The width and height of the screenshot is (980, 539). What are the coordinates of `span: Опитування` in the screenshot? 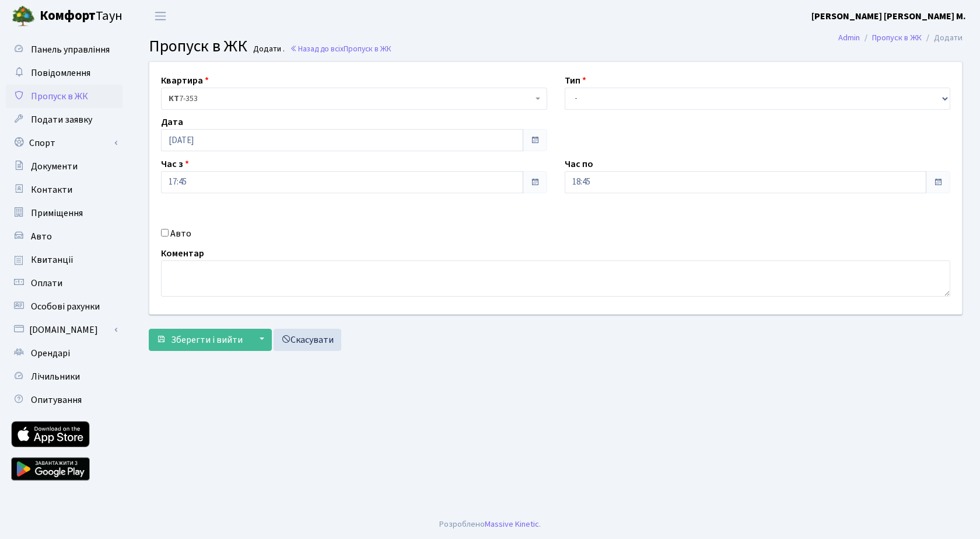 It's located at (56, 400).